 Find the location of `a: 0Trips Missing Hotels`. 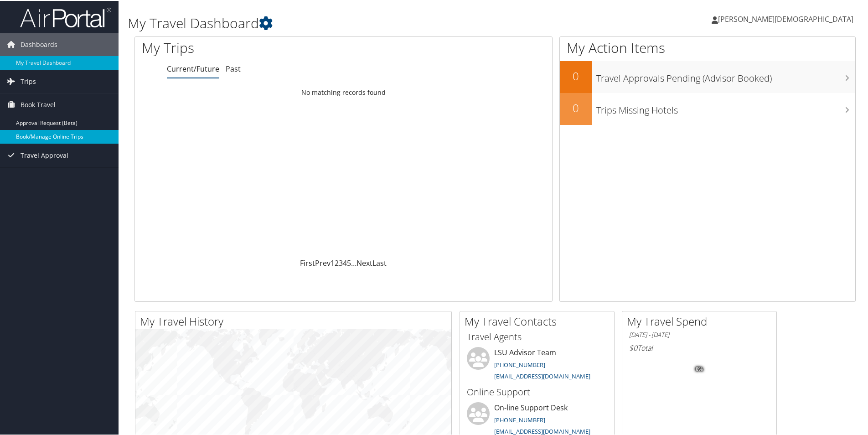

a: 0Trips Missing Hotels is located at coordinates (708, 108).